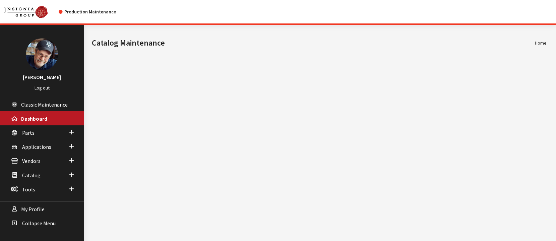 The height and width of the screenshot is (241, 556). Describe the element at coordinates (42, 88) in the screenshot. I see `a: Log out` at that location.